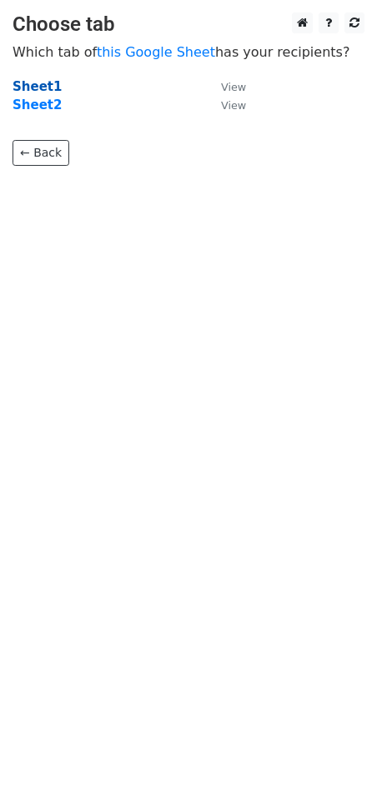 This screenshot has width=377, height=799. Describe the element at coordinates (335, 759) in the screenshot. I see `div: Chat Widget` at that location.